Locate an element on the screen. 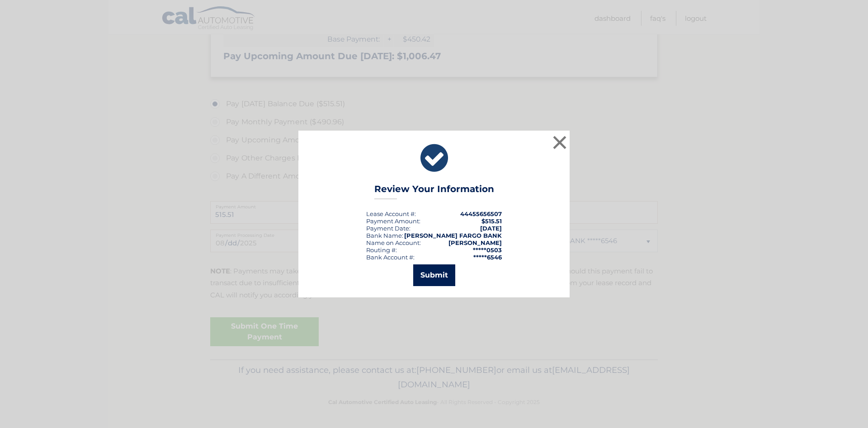 Image resolution: width=868 pixels, height=428 pixels. div: Bank Name: is located at coordinates (385, 235).